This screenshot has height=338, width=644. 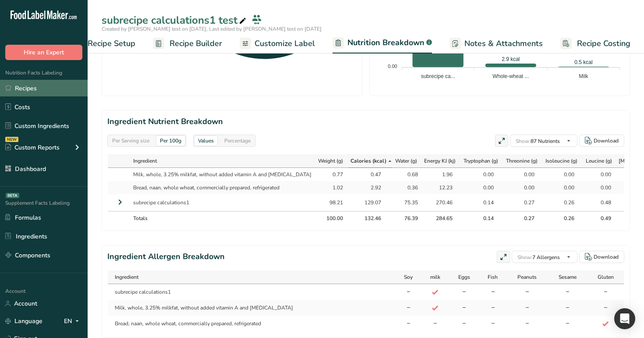 What do you see at coordinates (527, 277) in the screenshot?
I see `span: Peanuts` at bounding box center [527, 277].